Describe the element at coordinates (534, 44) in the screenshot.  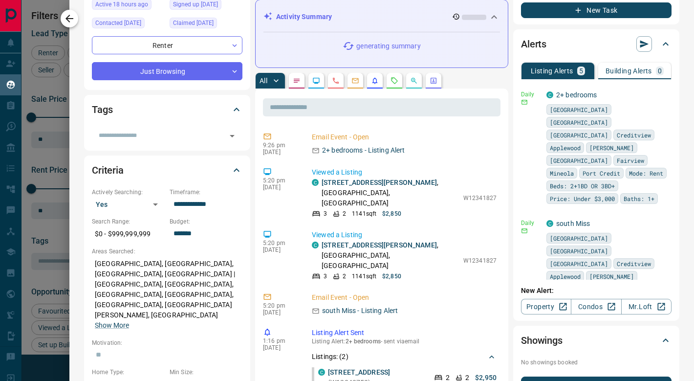
I see `h2: Alerts` at that location.